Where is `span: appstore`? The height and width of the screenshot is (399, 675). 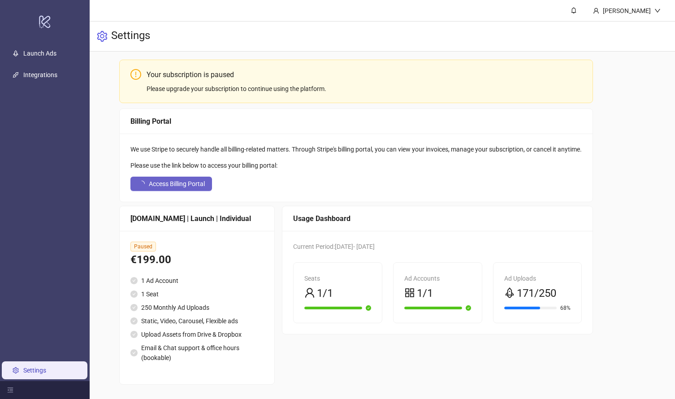 span: appstore is located at coordinates (409, 293).